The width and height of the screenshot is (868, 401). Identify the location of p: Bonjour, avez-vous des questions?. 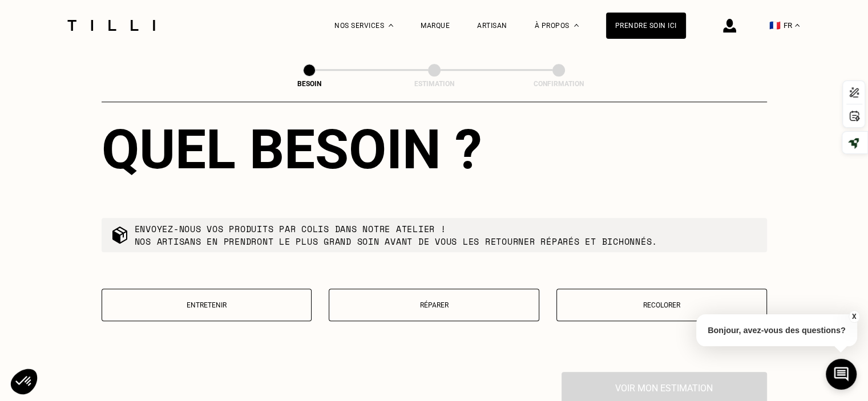
(777, 331).